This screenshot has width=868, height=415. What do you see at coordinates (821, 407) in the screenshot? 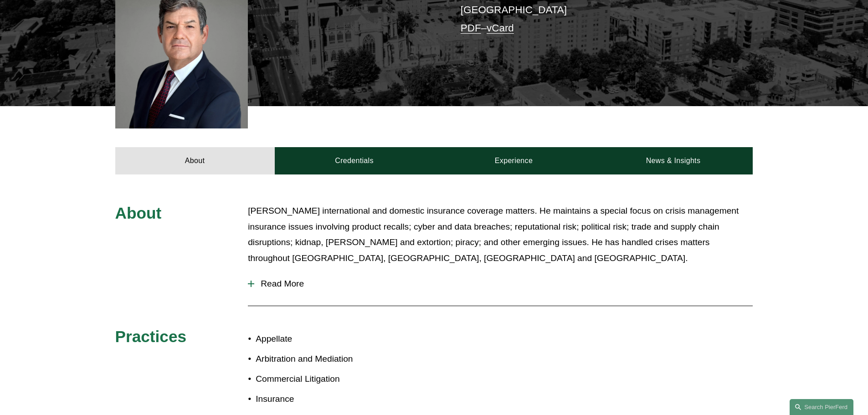
I see `a: Search this site` at bounding box center [821, 407].